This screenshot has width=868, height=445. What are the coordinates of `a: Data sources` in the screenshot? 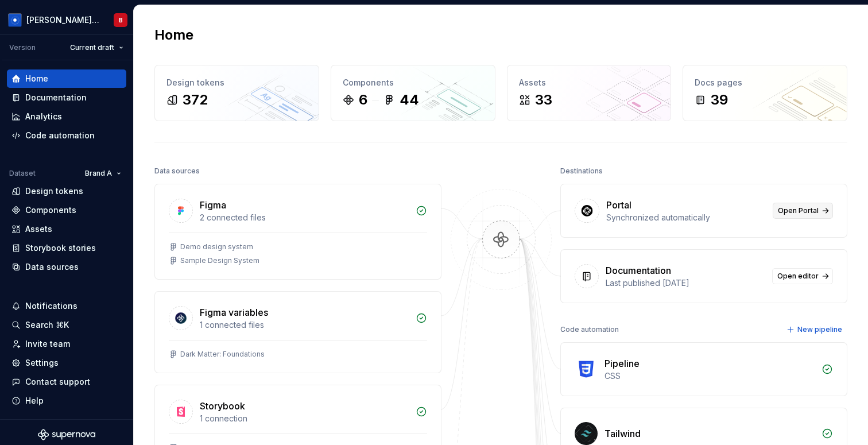 It's located at (67, 267).